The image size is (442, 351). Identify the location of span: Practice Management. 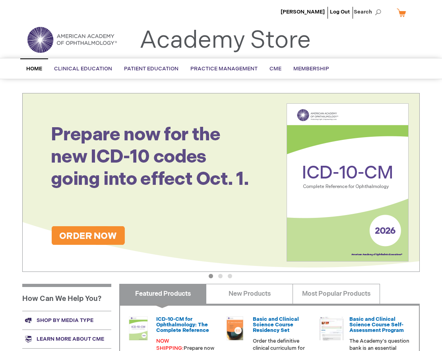
(224, 69).